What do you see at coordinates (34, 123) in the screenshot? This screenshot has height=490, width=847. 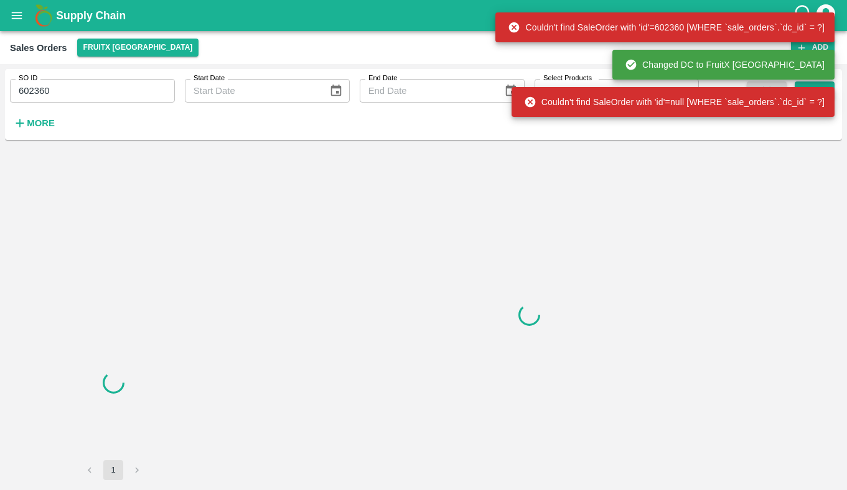 I see `button: More` at bounding box center [34, 123].